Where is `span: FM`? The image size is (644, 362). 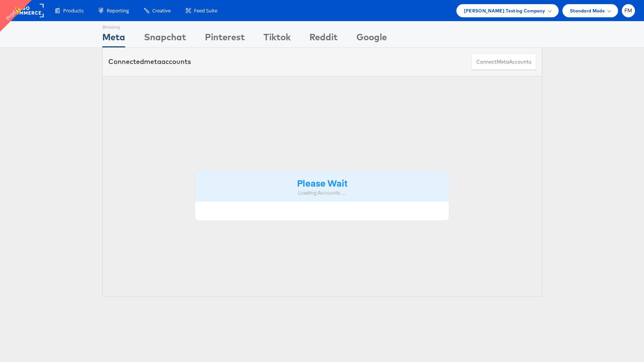
span: FM is located at coordinates (628, 10).